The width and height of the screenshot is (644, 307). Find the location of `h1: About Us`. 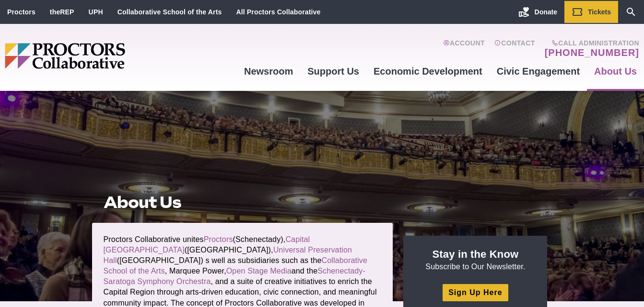

h1: About Us is located at coordinates (243, 202).